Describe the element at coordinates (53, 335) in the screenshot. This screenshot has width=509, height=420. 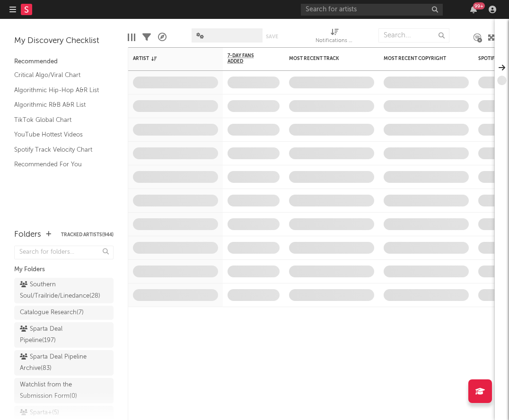
I see `div: Sparta Deal Pipeline ( 197 )` at that location.